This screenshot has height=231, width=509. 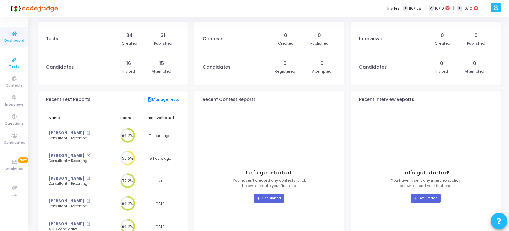 I want to click on span: New, so click(x=23, y=160).